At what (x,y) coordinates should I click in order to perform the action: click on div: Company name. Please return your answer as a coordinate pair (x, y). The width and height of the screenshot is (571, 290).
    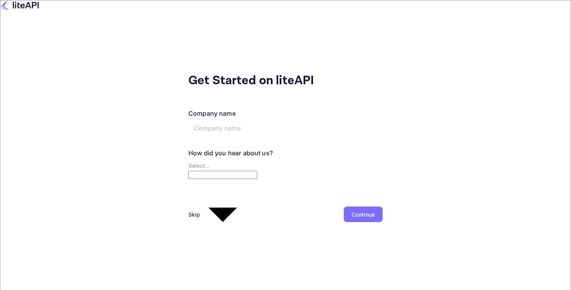
    Looking at the image, I should click on (212, 113).